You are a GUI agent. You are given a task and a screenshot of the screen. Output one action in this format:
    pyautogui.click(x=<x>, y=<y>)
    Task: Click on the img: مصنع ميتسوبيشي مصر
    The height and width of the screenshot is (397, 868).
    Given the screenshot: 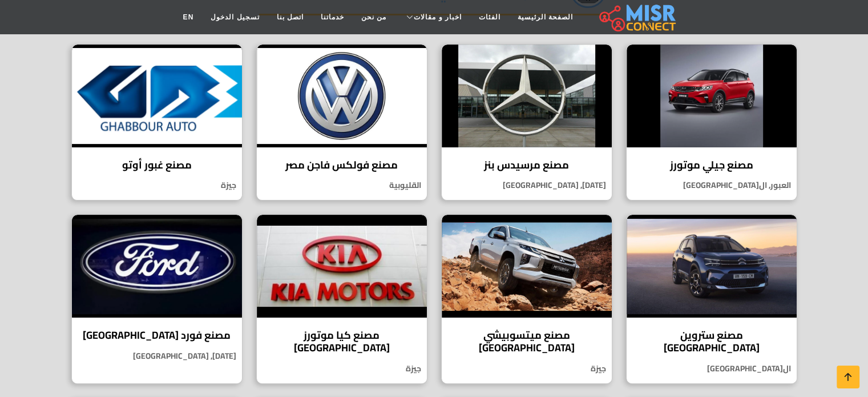 What is the action you would take?
    pyautogui.click(x=527, y=266)
    